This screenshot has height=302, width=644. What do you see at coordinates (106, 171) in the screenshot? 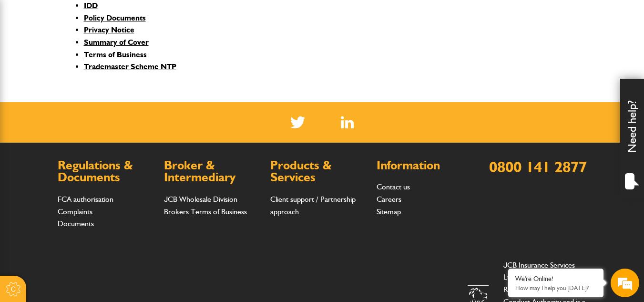
I see `h2: Regulations & Documents` at bounding box center [106, 171].